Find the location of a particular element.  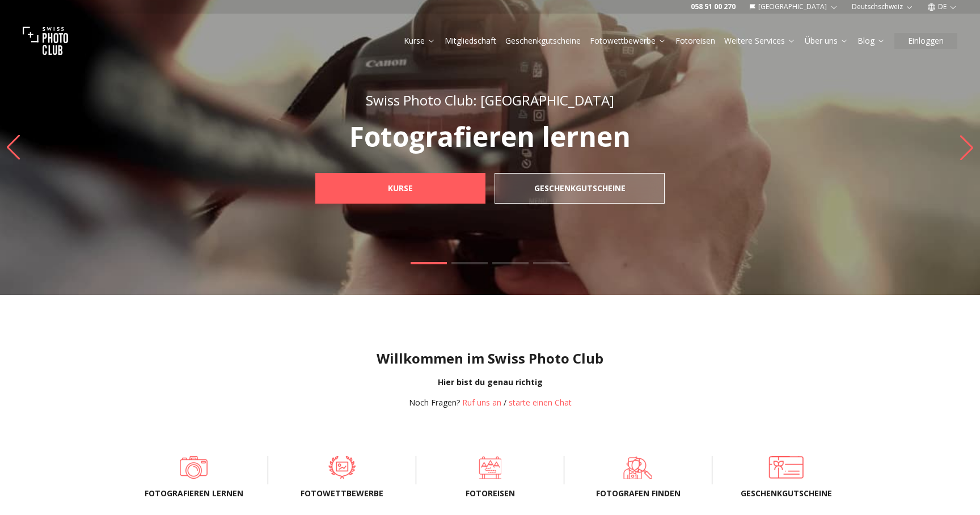

button: Blog is located at coordinates (872, 41).